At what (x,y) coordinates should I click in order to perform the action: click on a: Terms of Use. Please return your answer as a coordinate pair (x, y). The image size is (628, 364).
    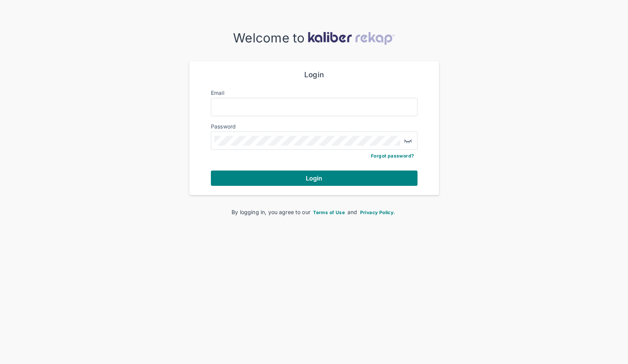
    Looking at the image, I should click on (329, 212).